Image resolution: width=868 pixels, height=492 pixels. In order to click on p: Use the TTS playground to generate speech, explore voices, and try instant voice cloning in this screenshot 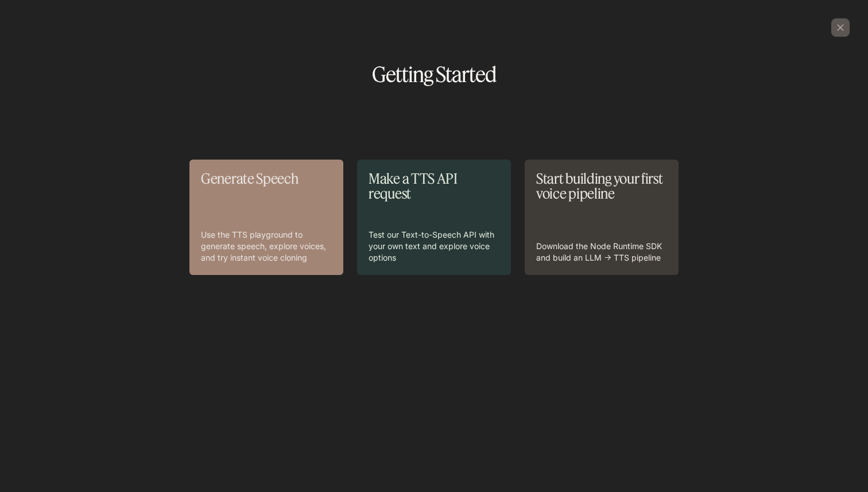, I will do `click(267, 247)`.